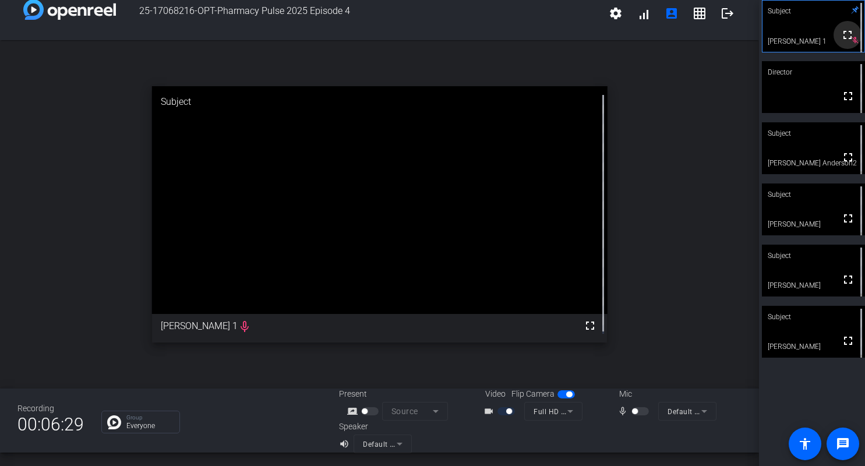 This screenshot has height=466, width=865. Describe the element at coordinates (843, 444) in the screenshot. I see `mat-icon: message` at that location.